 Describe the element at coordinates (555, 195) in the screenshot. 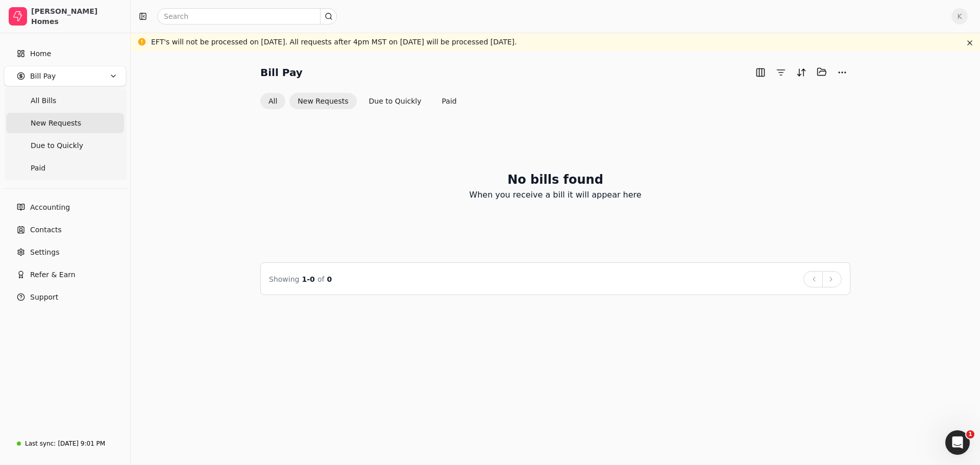

I see `p: When you receive a bill it will appear here` at that location.